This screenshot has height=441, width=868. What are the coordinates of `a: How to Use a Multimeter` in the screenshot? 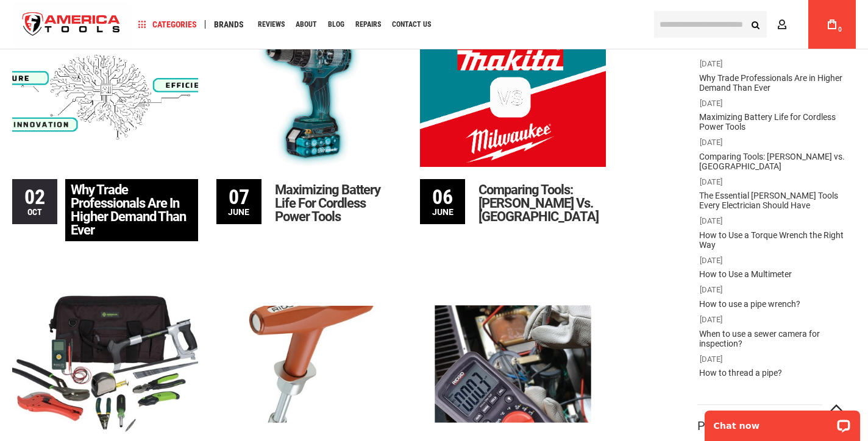 It's located at (746, 274).